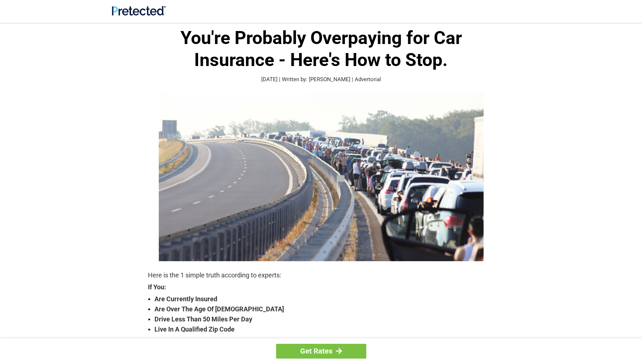 Image resolution: width=642 pixels, height=364 pixels. Describe the element at coordinates (321, 287) in the screenshot. I see `strong: If You:` at that location.